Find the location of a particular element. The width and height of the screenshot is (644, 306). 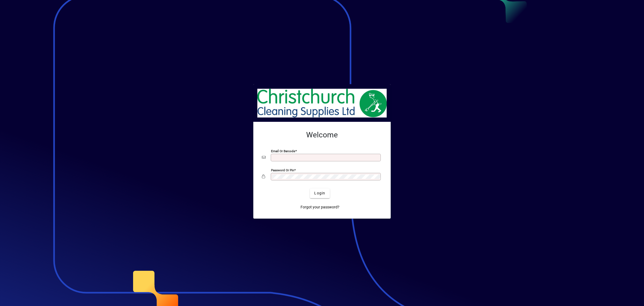

button: Login is located at coordinates (320, 193).